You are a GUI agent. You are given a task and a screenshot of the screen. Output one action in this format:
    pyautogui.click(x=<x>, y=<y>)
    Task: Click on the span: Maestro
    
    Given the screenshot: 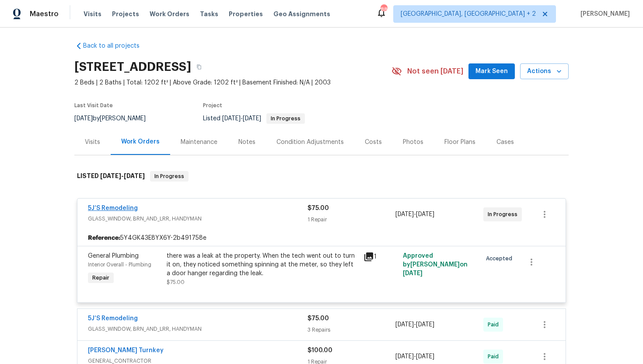 What is the action you would take?
    pyautogui.click(x=44, y=14)
    